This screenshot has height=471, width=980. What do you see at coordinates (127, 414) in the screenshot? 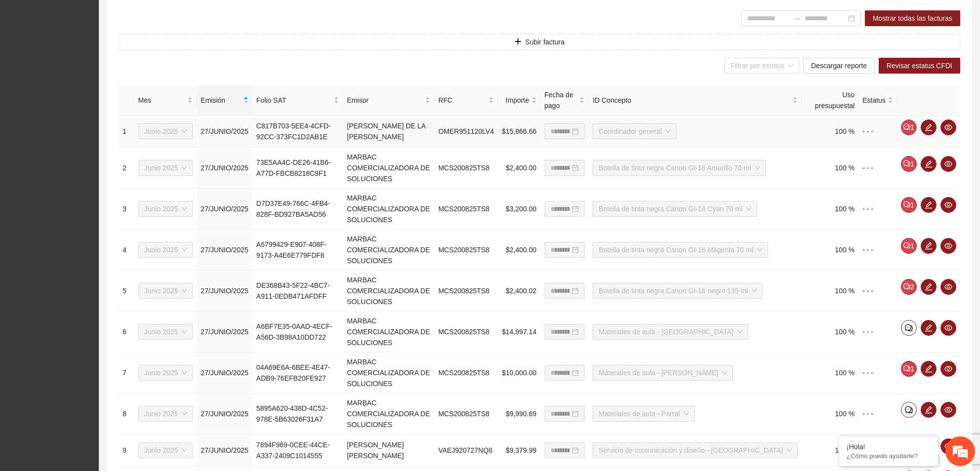
I see `td: 8` at bounding box center [127, 414].